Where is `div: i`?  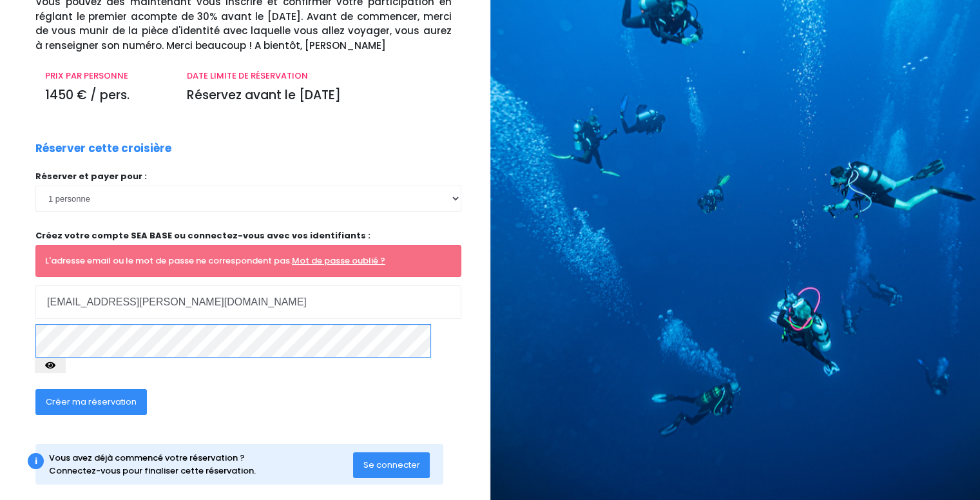 div: i is located at coordinates (35, 461).